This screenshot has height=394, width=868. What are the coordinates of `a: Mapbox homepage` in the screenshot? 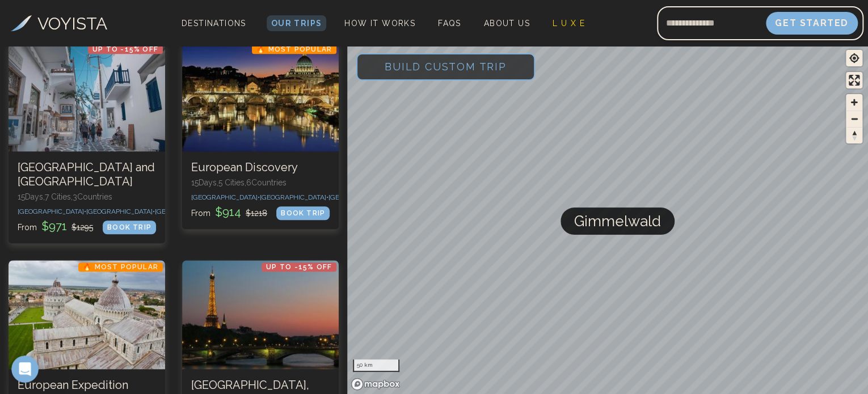 It's located at (375, 384).